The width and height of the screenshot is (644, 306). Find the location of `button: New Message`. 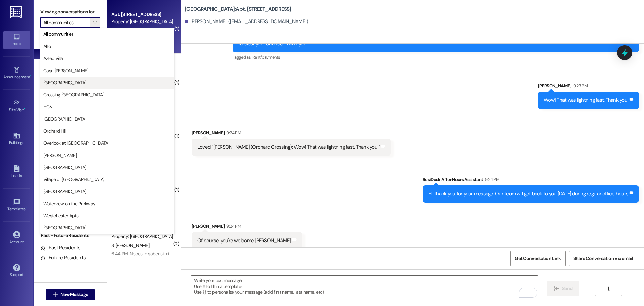

button: New Message is located at coordinates (71, 295).